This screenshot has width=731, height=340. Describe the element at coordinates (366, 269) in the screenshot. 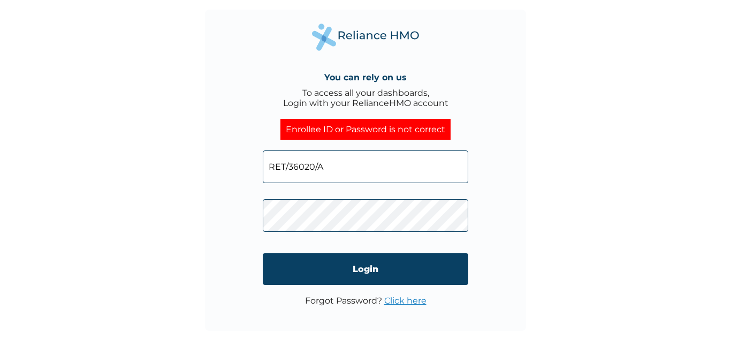

I see `input: Login` at that location.